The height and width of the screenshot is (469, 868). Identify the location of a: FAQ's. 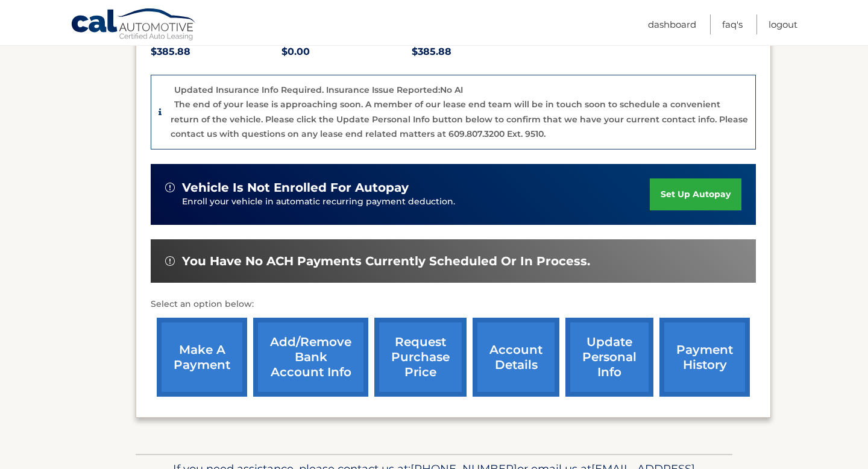
(732, 24).